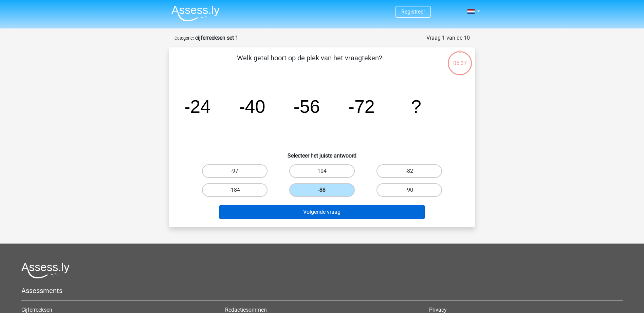  Describe the element at coordinates (252, 106) in the screenshot. I see `tspan: -40` at that location.